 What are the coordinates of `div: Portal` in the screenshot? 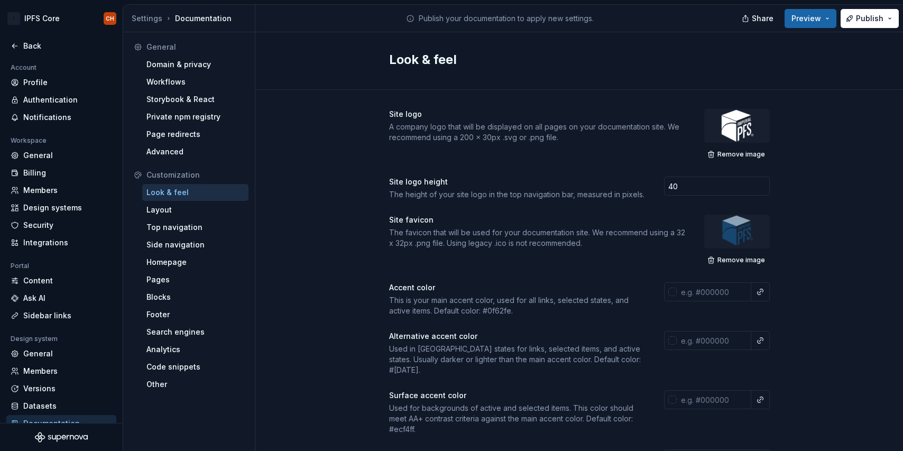 It's located at (20, 266).